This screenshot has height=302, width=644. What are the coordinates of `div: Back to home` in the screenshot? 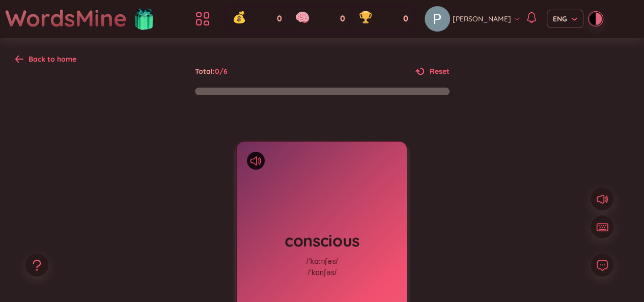 It's located at (52, 59).